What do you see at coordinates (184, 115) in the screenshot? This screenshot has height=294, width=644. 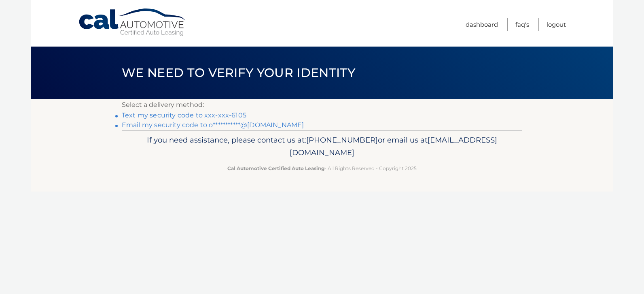 I see `a: Text my security code to xxx-xxx-6105` at bounding box center [184, 115].